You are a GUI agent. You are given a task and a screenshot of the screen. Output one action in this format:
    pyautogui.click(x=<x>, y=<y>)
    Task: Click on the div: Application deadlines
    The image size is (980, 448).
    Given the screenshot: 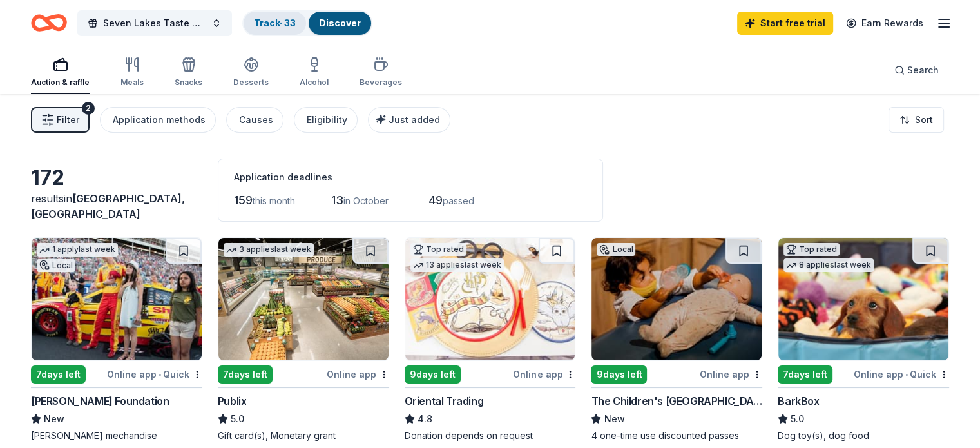 What is the action you would take?
    pyautogui.click(x=411, y=177)
    